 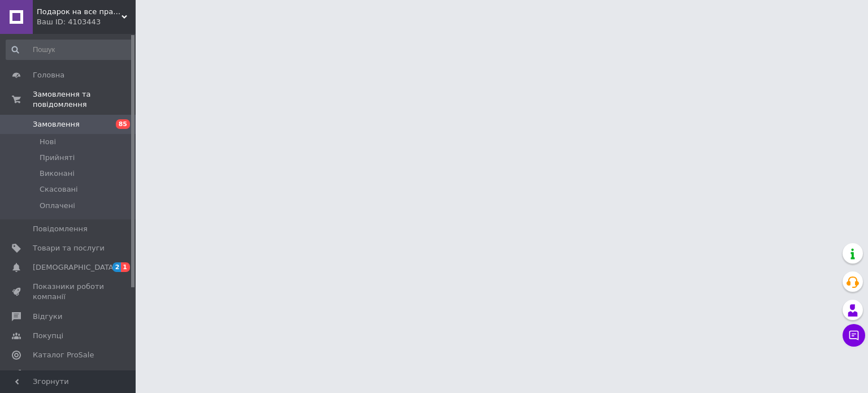 What do you see at coordinates (60, 229) in the screenshot?
I see `span: Повідомлення` at bounding box center [60, 229].